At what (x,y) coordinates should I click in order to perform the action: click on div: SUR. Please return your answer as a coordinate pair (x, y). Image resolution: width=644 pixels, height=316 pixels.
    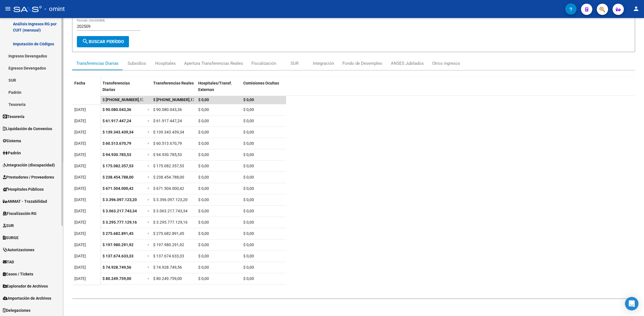
    Looking at the image, I should click on (294, 64).